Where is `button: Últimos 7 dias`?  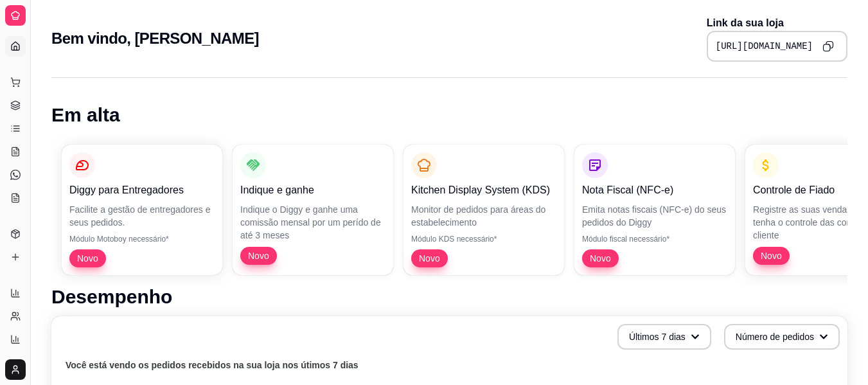 button: Últimos 7 dias is located at coordinates (664, 337).